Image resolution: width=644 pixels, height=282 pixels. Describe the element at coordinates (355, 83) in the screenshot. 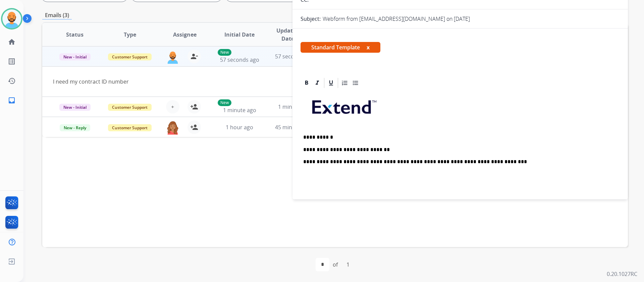

I see `div: Bullet List` at that location.